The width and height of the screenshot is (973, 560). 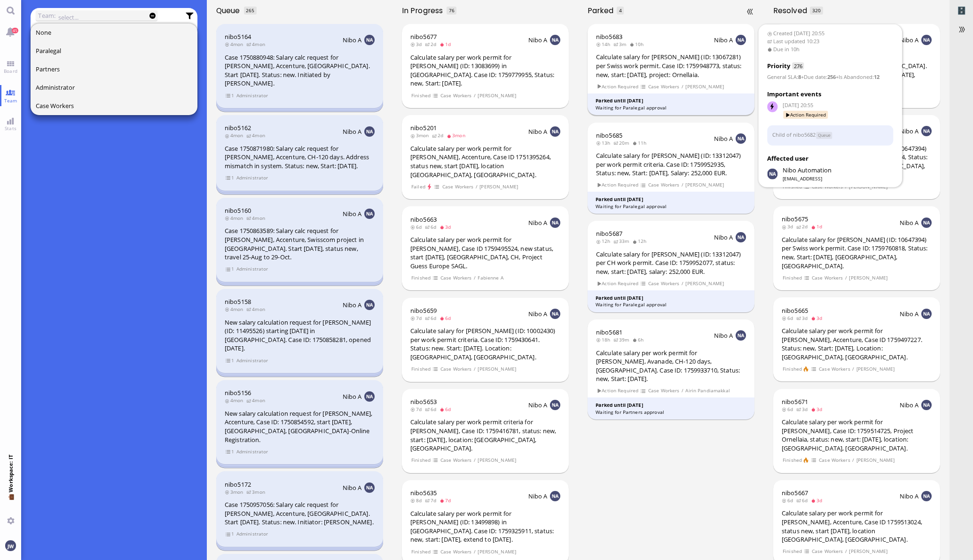 What do you see at coordinates (609, 136) in the screenshot?
I see `span: nibo5685` at bounding box center [609, 136].